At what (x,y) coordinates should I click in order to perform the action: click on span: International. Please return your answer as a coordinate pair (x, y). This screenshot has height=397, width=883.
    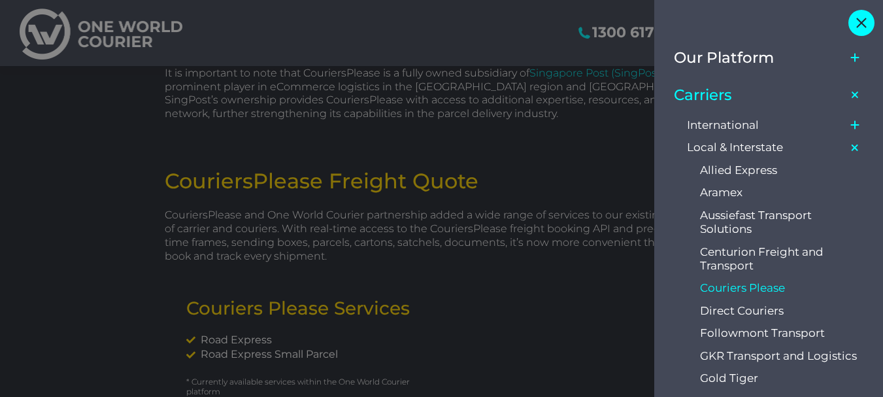
    Looking at the image, I should click on (723, 125).